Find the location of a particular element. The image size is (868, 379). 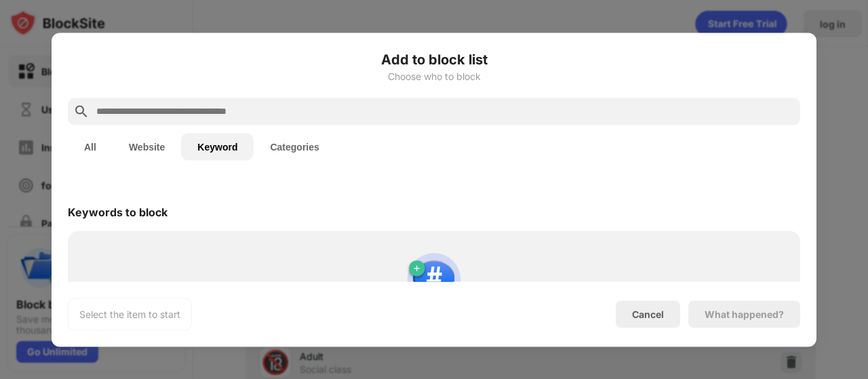

button: Categories is located at coordinates (294, 146).